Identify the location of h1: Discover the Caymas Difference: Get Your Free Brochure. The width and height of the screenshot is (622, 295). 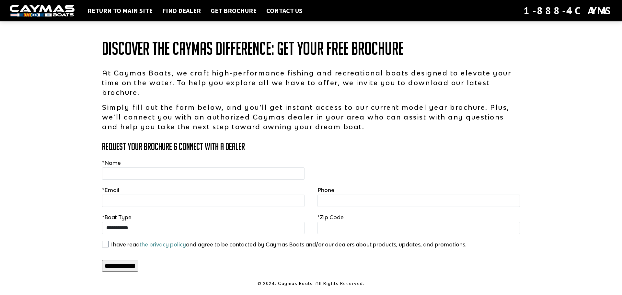
(311, 49).